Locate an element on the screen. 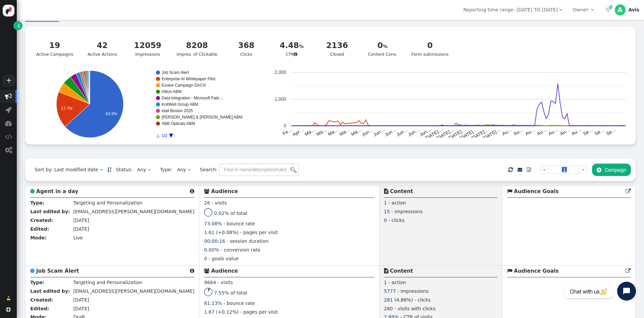  span: (+0.12%) is located at coordinates (227, 312).